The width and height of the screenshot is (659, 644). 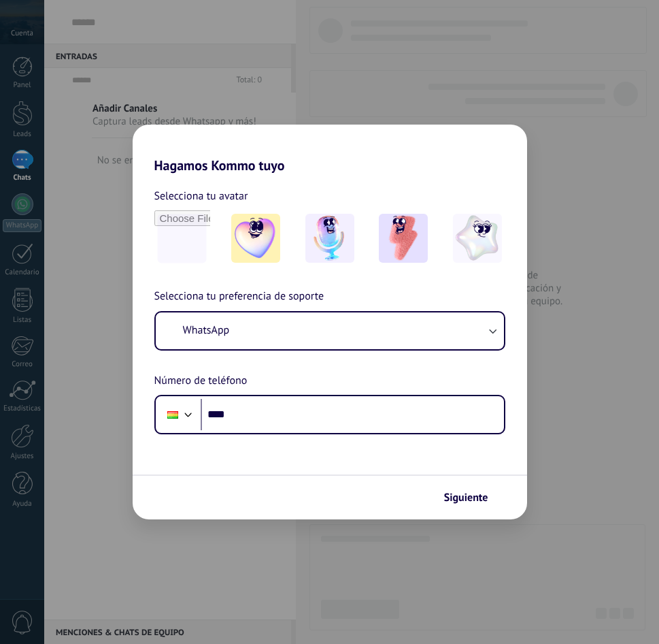 What do you see at coordinates (478, 239) in the screenshot?
I see `img: -4.jpeg` at bounding box center [478, 239].